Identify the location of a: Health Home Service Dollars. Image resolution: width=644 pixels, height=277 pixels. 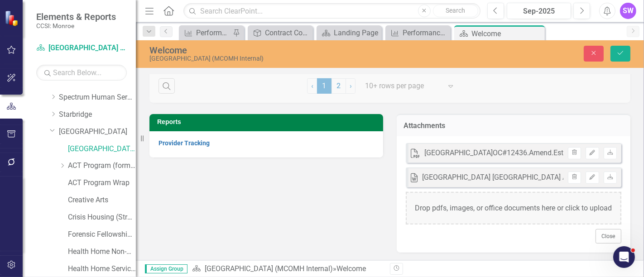
(102, 269).